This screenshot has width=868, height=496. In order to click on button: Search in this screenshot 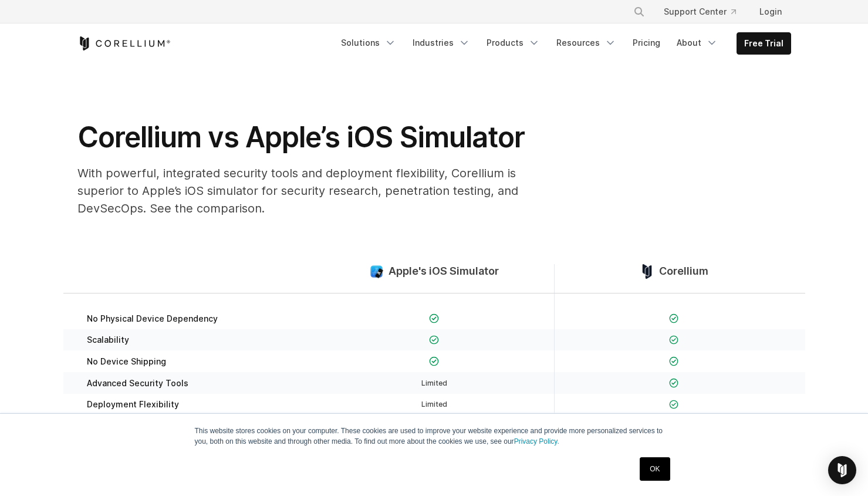, I will do `click(639, 12)`.